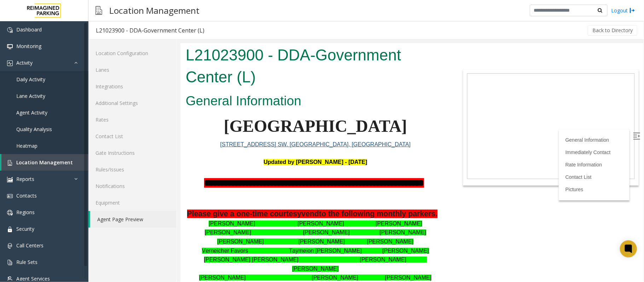 This screenshot has height=282, width=644. Describe the element at coordinates (132, 203) in the screenshot. I see `a: Equipment` at that location.